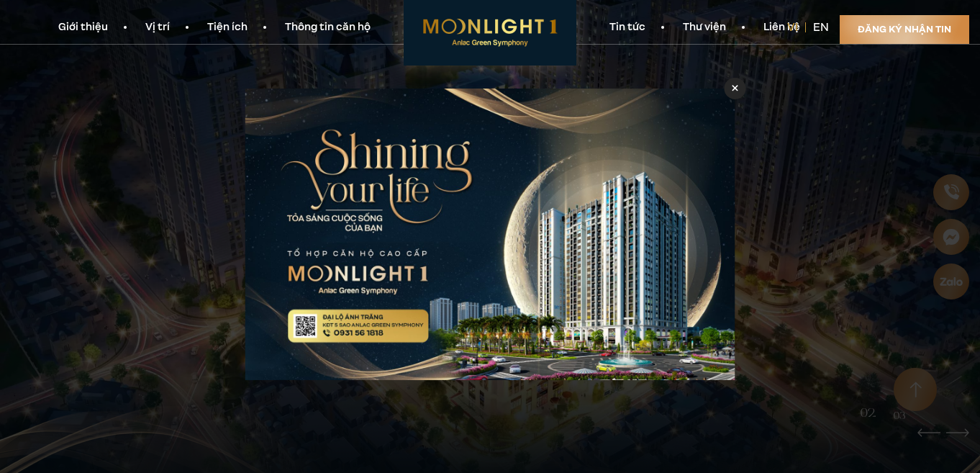 Image resolution: width=980 pixels, height=473 pixels. What do you see at coordinates (228, 27) in the screenshot?
I see `a: Tiện ích` at bounding box center [228, 27].